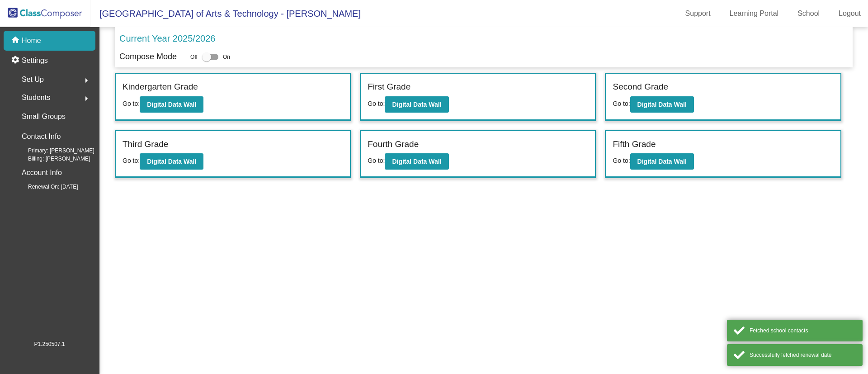 The width and height of the screenshot is (868, 374). Describe the element at coordinates (194, 57) in the screenshot. I see `span: Off` at that location.